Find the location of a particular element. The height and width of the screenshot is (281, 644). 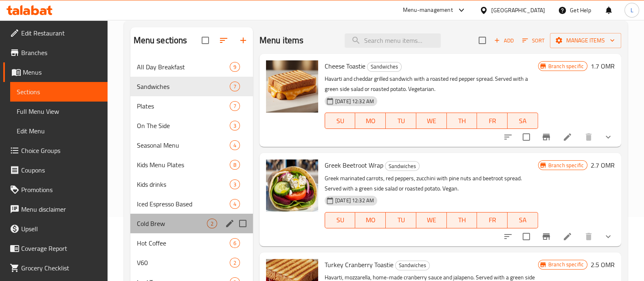

img: Cheese Toastie is located at coordinates (292, 86).